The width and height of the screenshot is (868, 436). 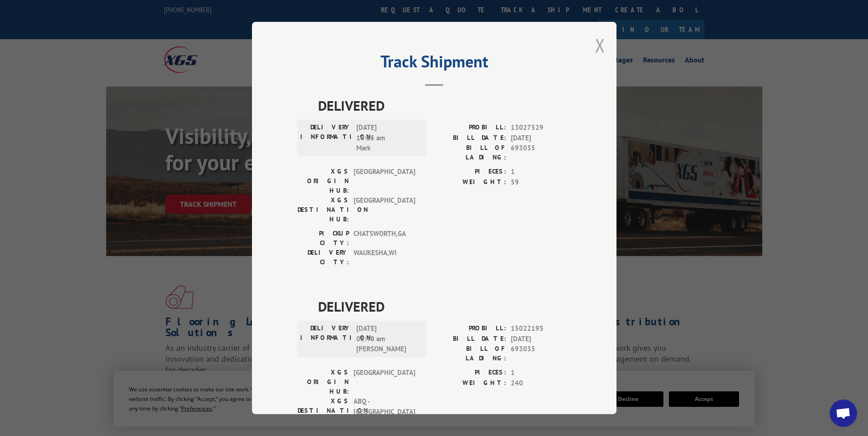 I want to click on span: 13027529, so click(x=541, y=128).